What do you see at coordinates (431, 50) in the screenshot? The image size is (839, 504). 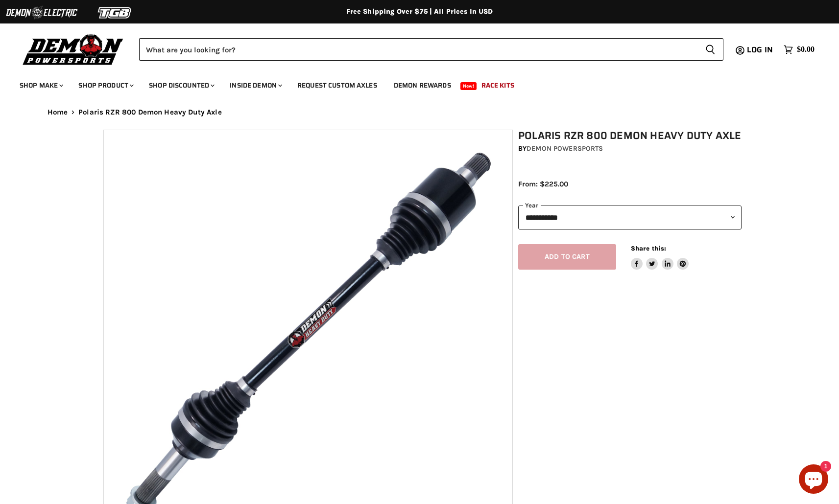 I see `form: Product` at bounding box center [431, 50].